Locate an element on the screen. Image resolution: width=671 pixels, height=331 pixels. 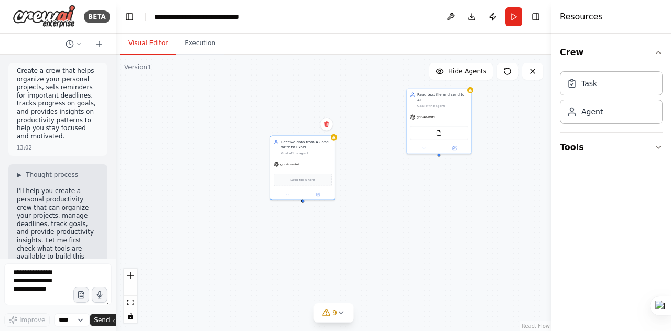
div: Read text file and send to A1 is located at coordinates (443, 98).